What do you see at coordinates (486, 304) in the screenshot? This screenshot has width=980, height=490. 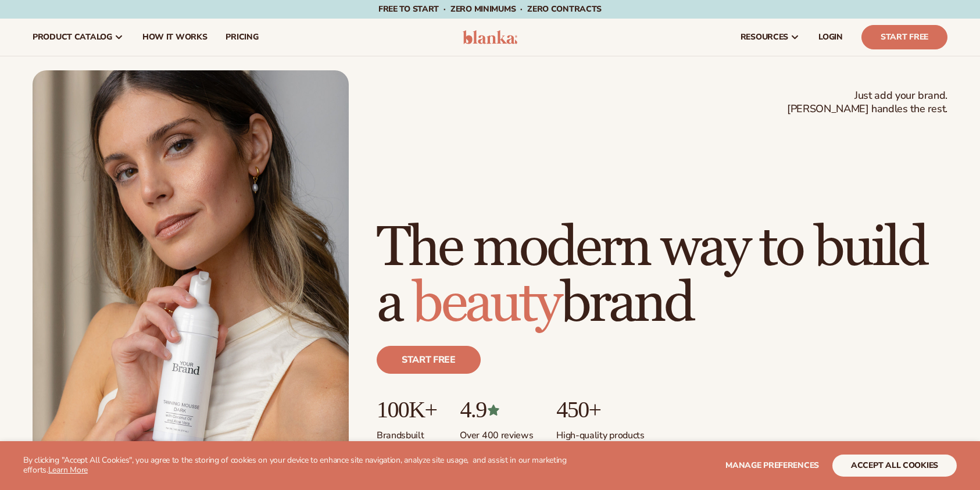 I see `span: beauty` at bounding box center [486, 304].